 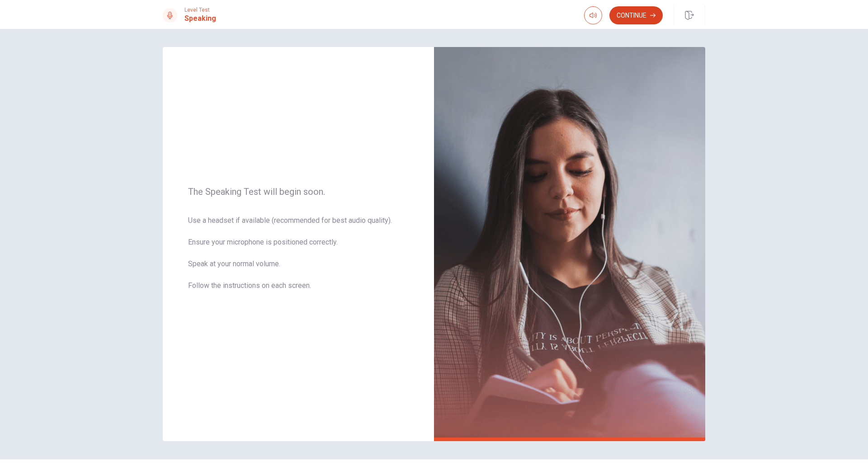 What do you see at coordinates (200, 10) in the screenshot?
I see `span: Level Test` at bounding box center [200, 10].